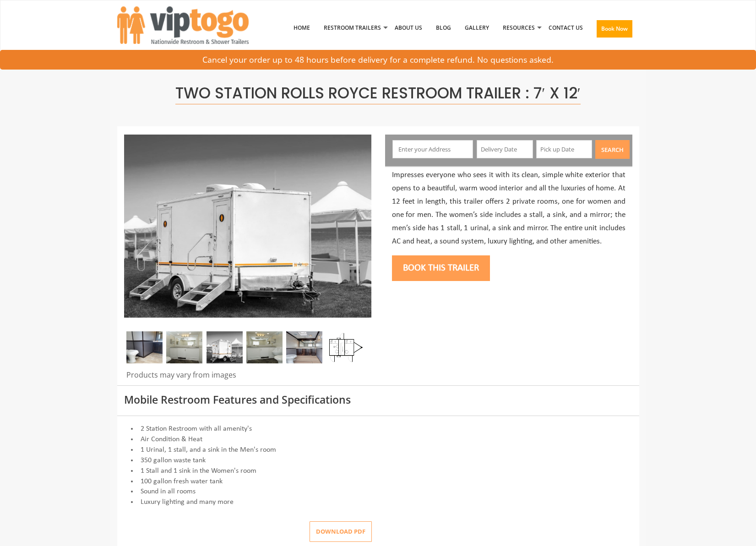  What do you see at coordinates (248, 377) in the screenshot?
I see `div: Products may vary from images` at bounding box center [248, 377].